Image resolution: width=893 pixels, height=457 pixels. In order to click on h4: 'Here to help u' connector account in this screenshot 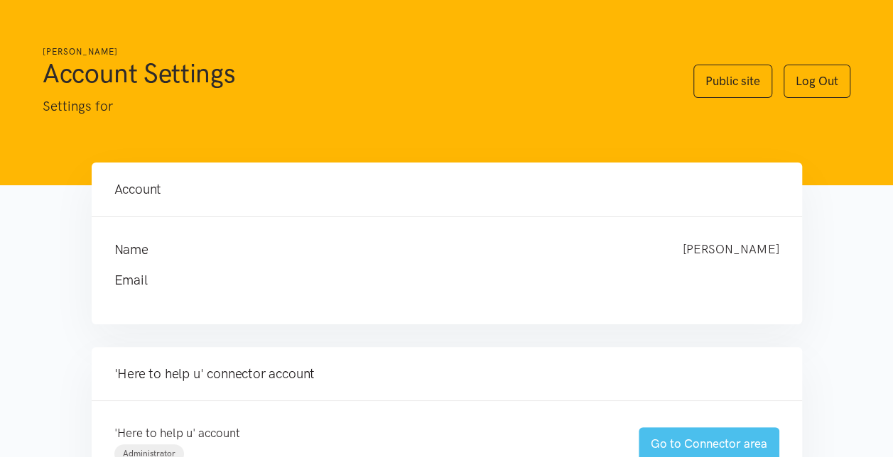, I will do `click(447, 374)`.